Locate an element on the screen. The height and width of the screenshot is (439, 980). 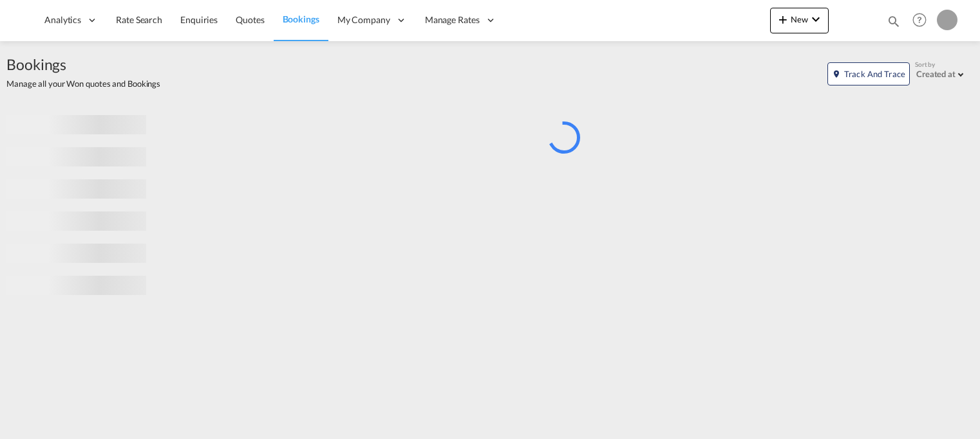
div: icon-magnify is located at coordinates (893, 24).